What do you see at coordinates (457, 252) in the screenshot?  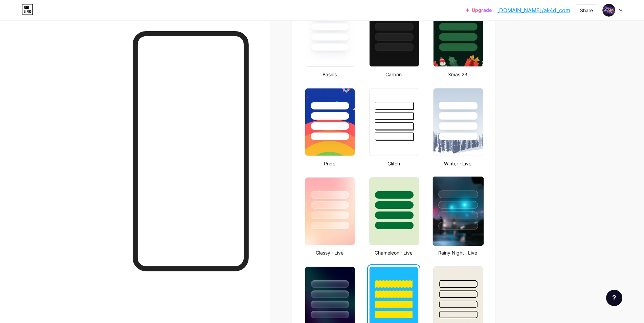 I see `div: Rainy Night · Live` at bounding box center [457, 252].